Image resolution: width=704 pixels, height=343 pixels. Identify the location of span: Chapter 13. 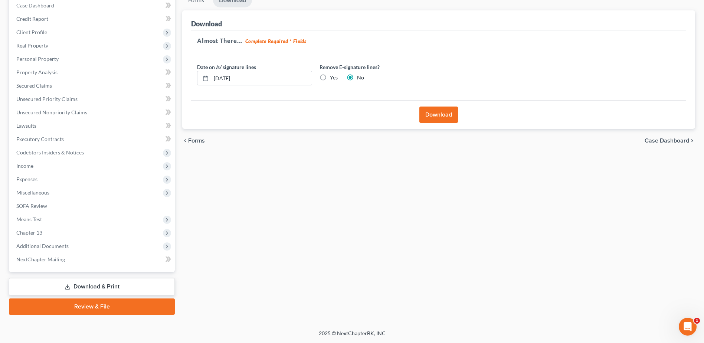
(29, 232).